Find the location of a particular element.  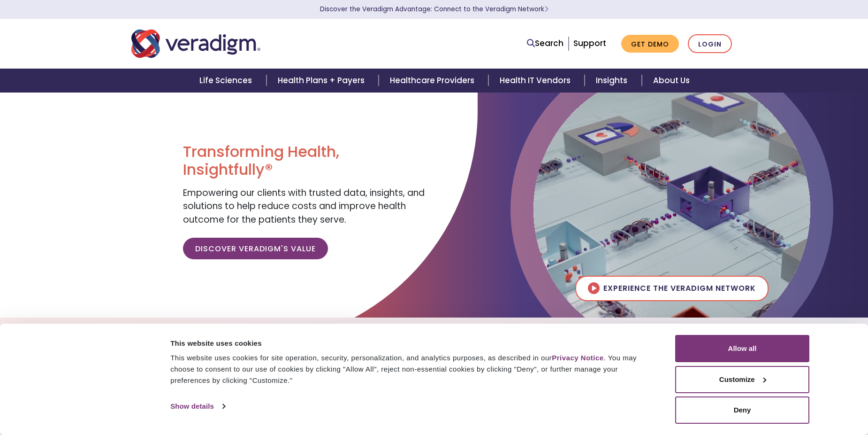

div: This website uses cookies for site operation, security, personalization, and analytics purposes, ... is located at coordinates (412, 369).